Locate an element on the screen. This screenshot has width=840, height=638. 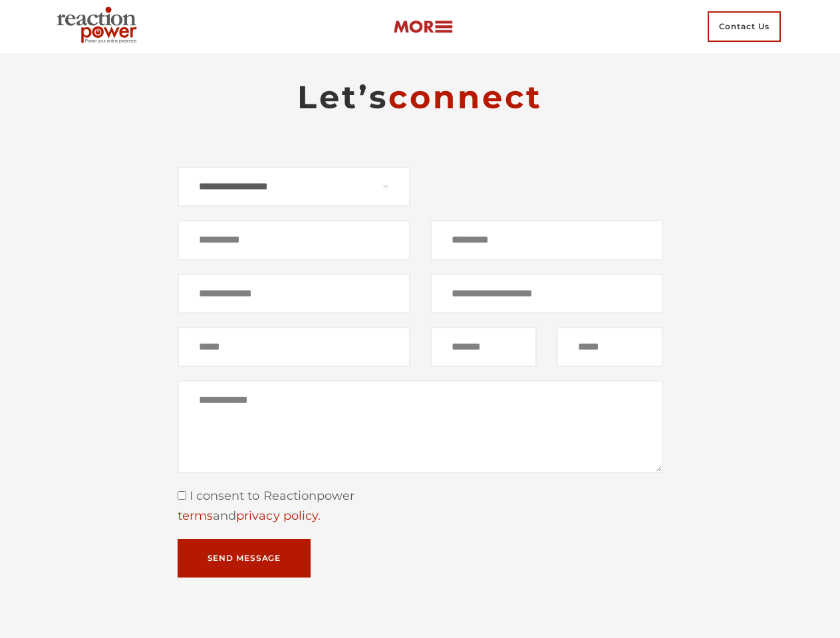
span: I consent to Reactionpower is located at coordinates (271, 496).